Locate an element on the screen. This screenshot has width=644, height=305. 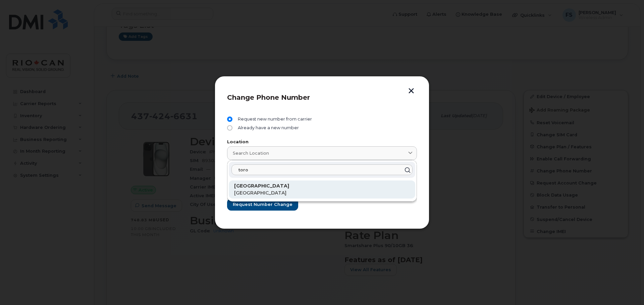
span: Search location is located at coordinates (251, 153).